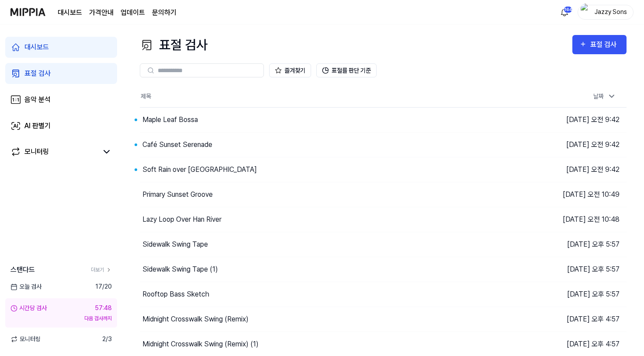 The image size is (644, 356). I want to click on img: 알림, so click(565, 12).